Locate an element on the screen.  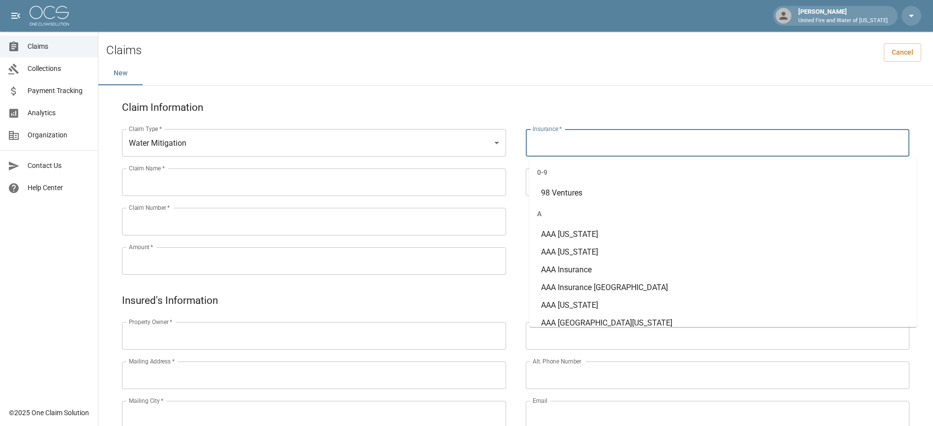
span: AAA Insurance is located at coordinates (566, 269).